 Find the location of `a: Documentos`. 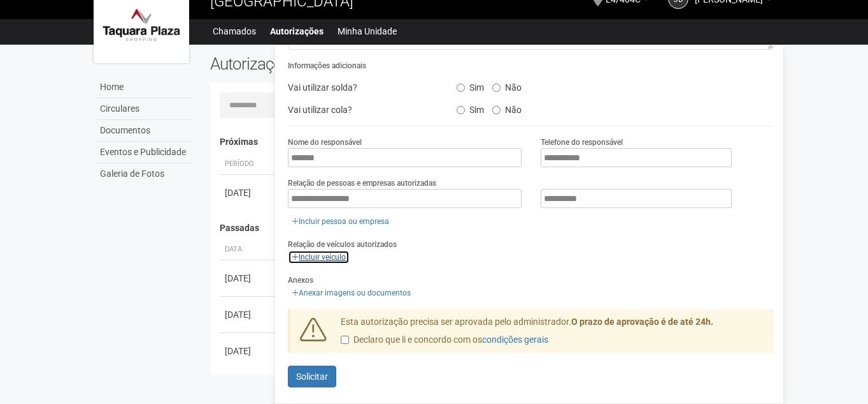

a: Documentos is located at coordinates (144, 131).